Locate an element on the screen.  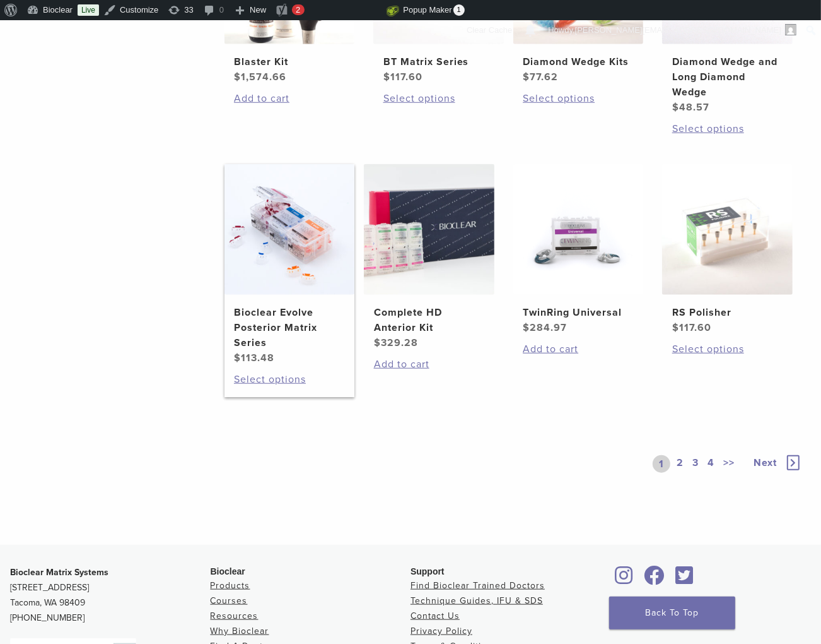
a: RS PolisherRS Polisher $117.60 is located at coordinates (727, 249).